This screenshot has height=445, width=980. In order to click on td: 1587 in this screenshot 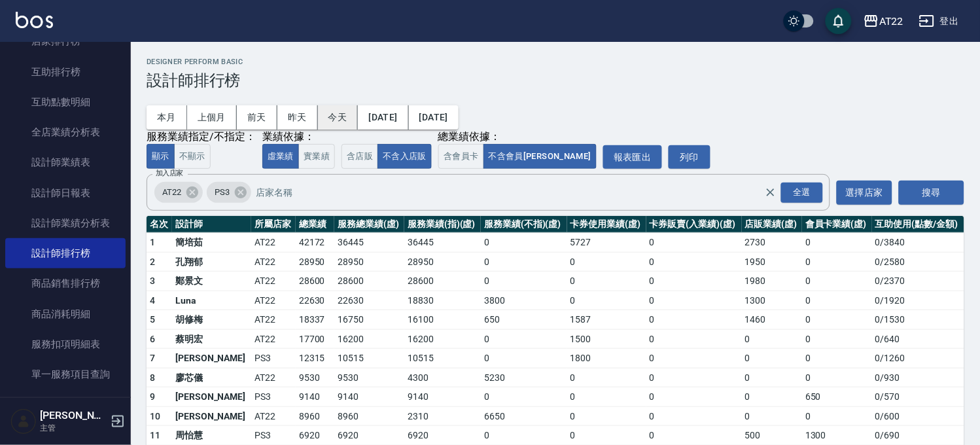, I will do `click(606, 320)`.